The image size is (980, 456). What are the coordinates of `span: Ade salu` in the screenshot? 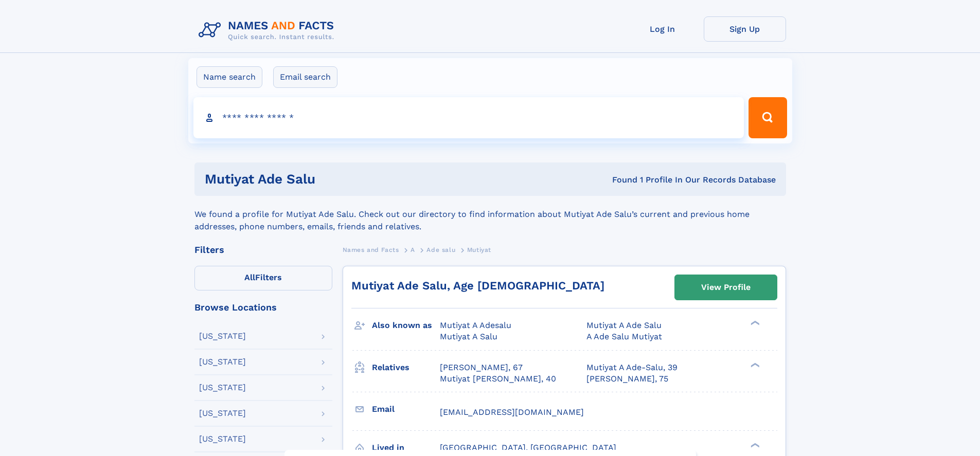 It's located at (441, 250).